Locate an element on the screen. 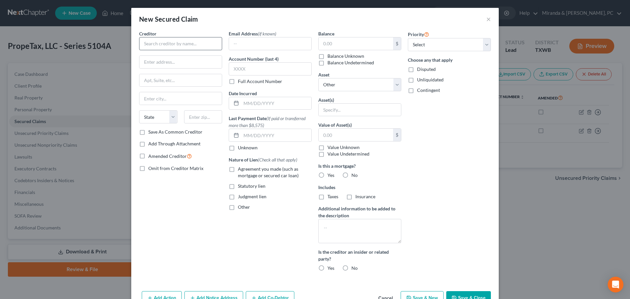 This screenshot has height=299, width=630. label: Nature of Lien is located at coordinates (263, 160).